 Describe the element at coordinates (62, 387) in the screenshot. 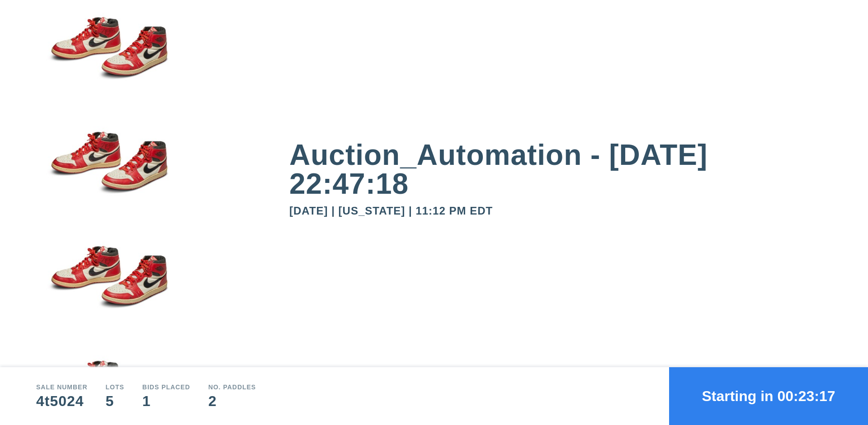

I see `div: Sale number` at that location.